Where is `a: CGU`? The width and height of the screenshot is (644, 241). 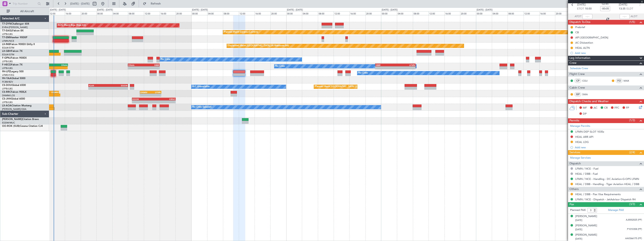 a: CGU is located at coordinates (586, 80).